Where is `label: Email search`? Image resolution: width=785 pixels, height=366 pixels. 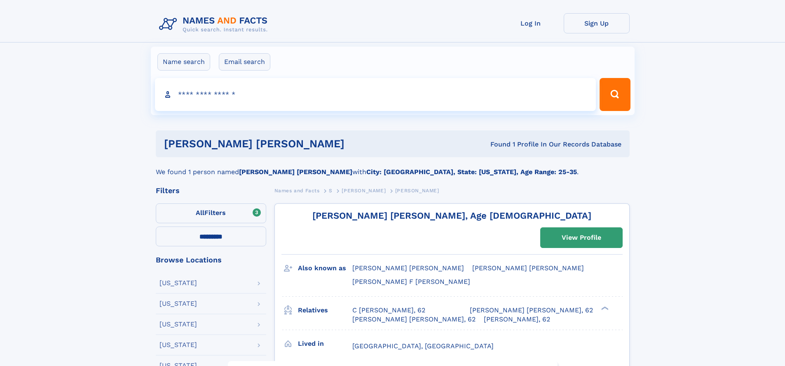
label: Email search is located at coordinates (244, 62).